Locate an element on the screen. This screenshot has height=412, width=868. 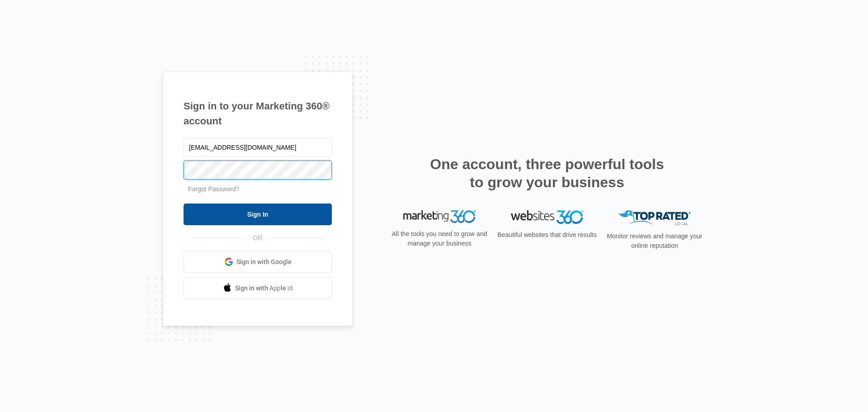
span: OR is located at coordinates (258, 238).